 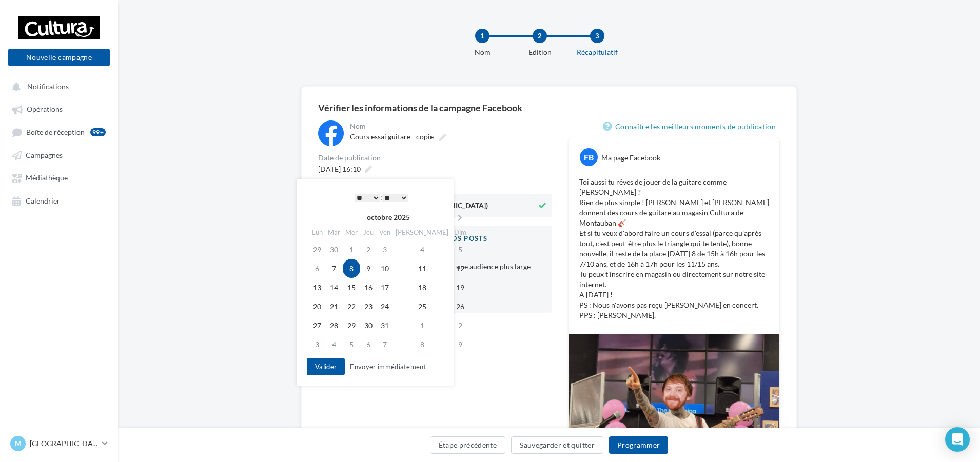 What do you see at coordinates (631, 158) in the screenshot?
I see `div: Ma page Facebook` at bounding box center [631, 158].